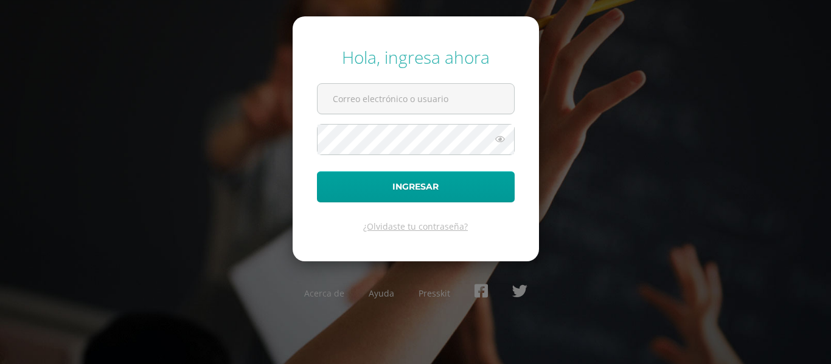  I want to click on button: Ingresar, so click(415, 187).